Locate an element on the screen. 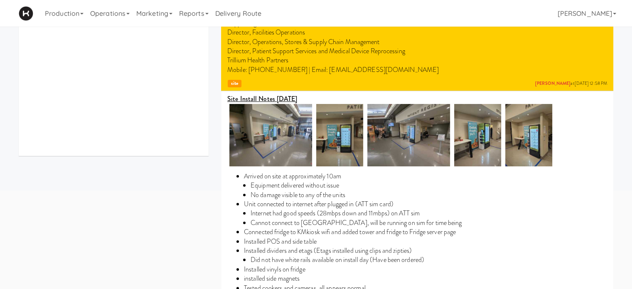 The height and width of the screenshot is (289, 632). li: Unit connected to internet after plugged in (ATT sim card) is located at coordinates (426, 204).